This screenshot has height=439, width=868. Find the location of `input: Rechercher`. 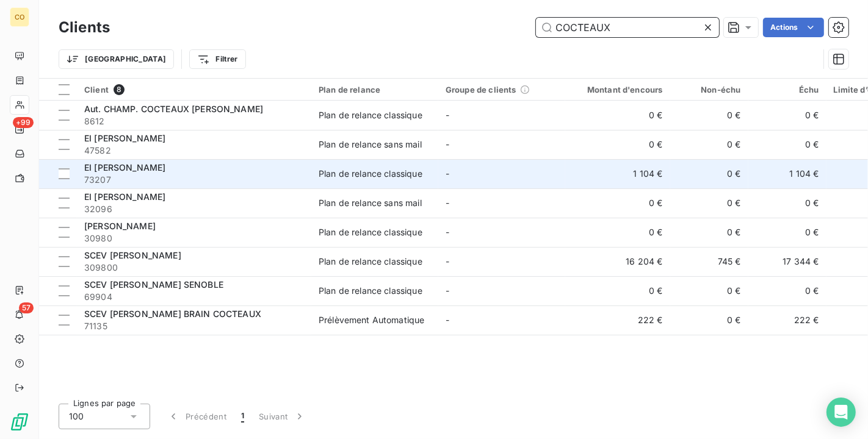

input: Rechercher is located at coordinates (627, 27).